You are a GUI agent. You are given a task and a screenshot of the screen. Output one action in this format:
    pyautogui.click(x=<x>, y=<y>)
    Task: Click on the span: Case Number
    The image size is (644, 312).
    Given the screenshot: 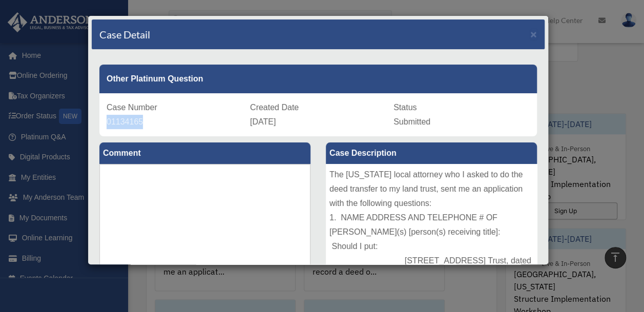 What is the action you would take?
    pyautogui.click(x=132, y=107)
    